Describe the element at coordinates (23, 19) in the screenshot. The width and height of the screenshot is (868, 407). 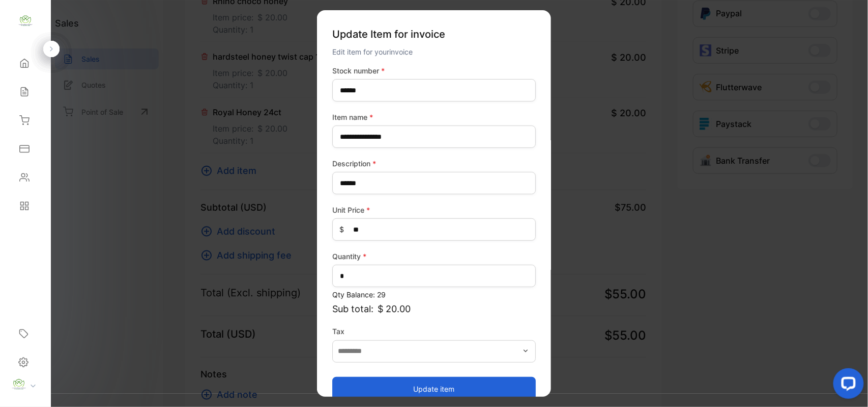
I see `button: Open LiveChat chat widget` at that location.